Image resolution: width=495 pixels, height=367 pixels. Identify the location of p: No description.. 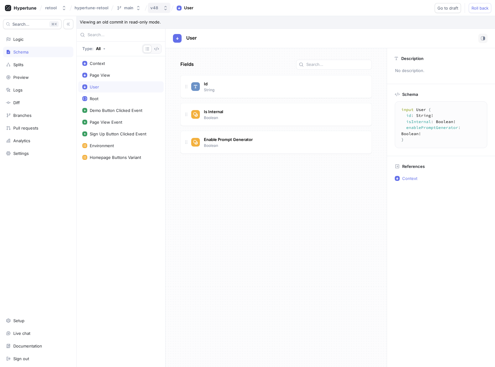
(441, 71).